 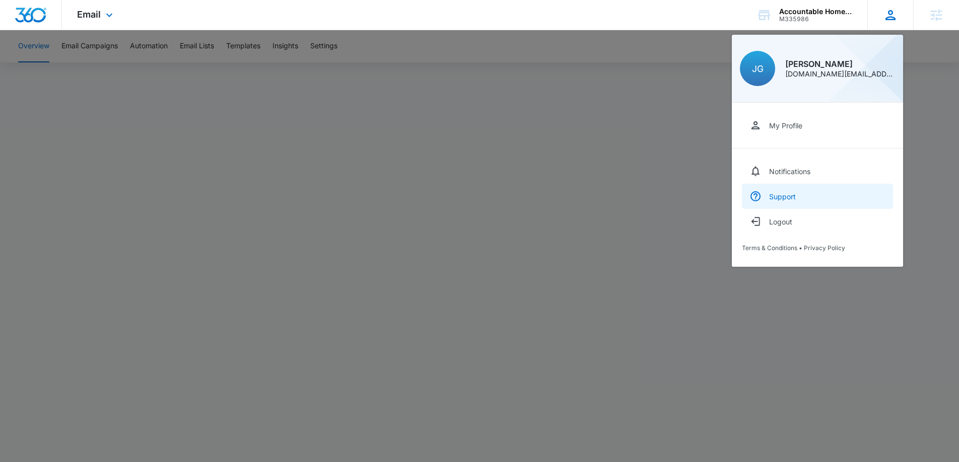 What do you see at coordinates (790, 171) in the screenshot?
I see `div: Notifications` at bounding box center [790, 171].